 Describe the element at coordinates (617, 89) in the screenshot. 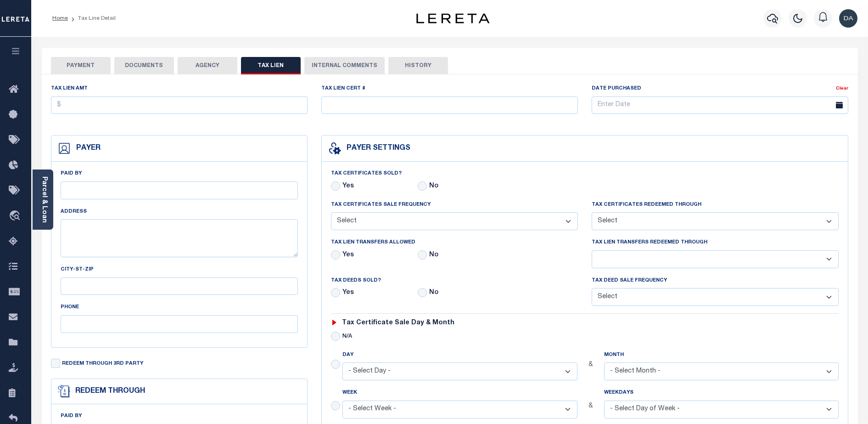

I see `label: Date Purchased` at that location.